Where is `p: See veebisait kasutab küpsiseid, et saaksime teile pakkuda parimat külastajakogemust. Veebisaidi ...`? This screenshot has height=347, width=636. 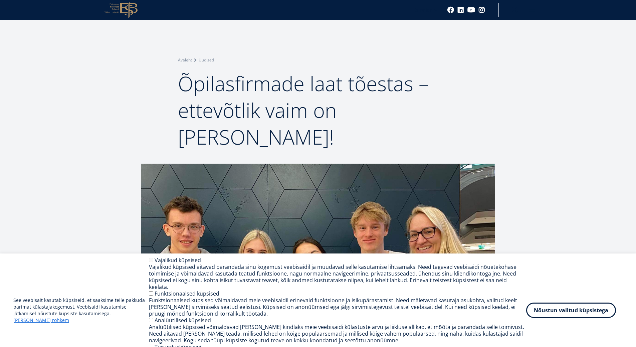
p: See veebisait kasutab küpsiseid, et saaksime teile pakkuda parimat külastajakogemust. Veebisaidi ... is located at coordinates (81, 310).